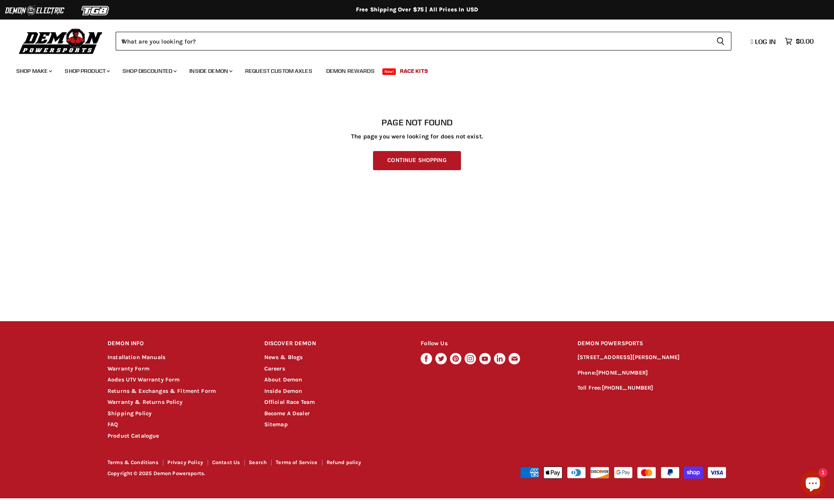 This screenshot has width=834, height=504. I want to click on p: The page you were looking for does not exist., so click(417, 136).